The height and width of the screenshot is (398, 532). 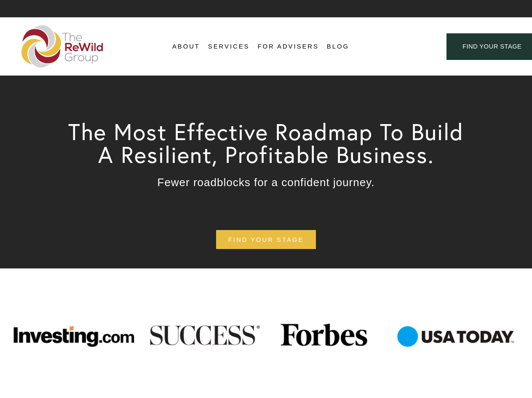 I want to click on a: find your stage, so click(x=266, y=239).